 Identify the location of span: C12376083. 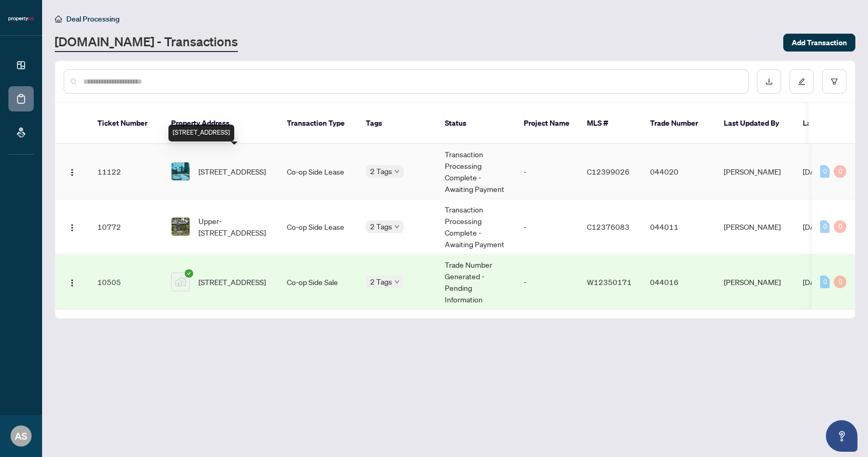
(608, 227).